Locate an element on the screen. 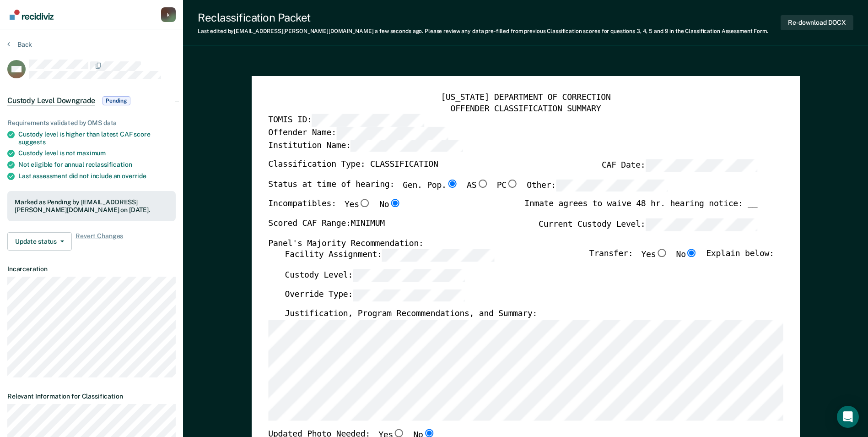 Image resolution: width=868 pixels, height=437 pixels. div: Inmate agrees to waive 48 hr. hearing notice: __ is located at coordinates (641, 209).